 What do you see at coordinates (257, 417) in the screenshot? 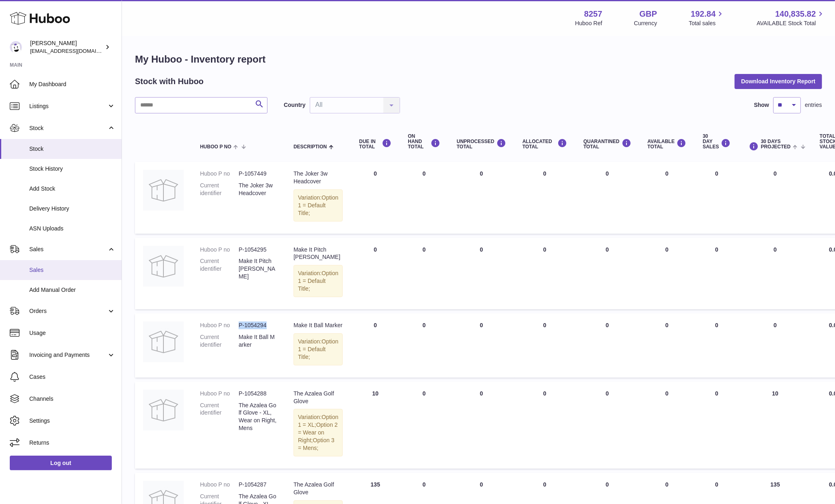
I see `dd: The Azalea Golf Glove - XL, Wear on Right, Mens` at bounding box center [257, 417].